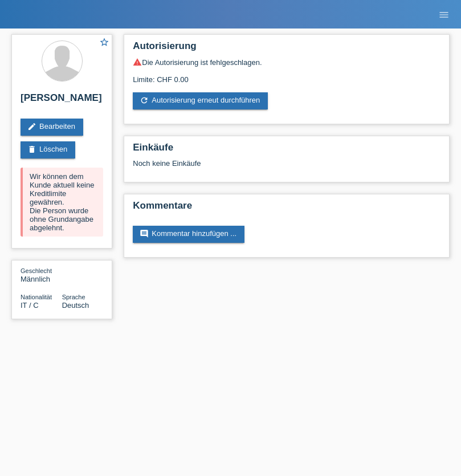  Describe the element at coordinates (104, 42) in the screenshot. I see `i: star_border` at that location.